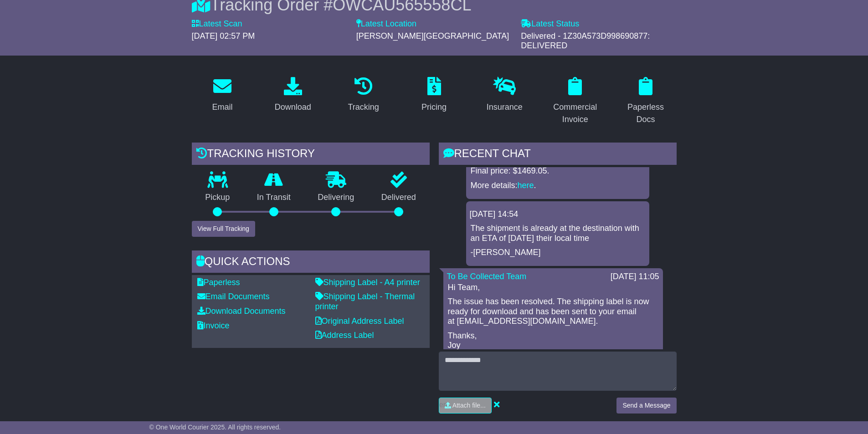 The image size is (868, 434). I want to click on a: Paperless, so click(219, 282).